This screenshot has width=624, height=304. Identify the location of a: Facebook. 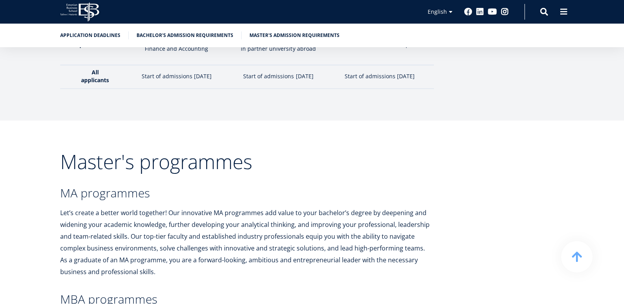
(468, 12).